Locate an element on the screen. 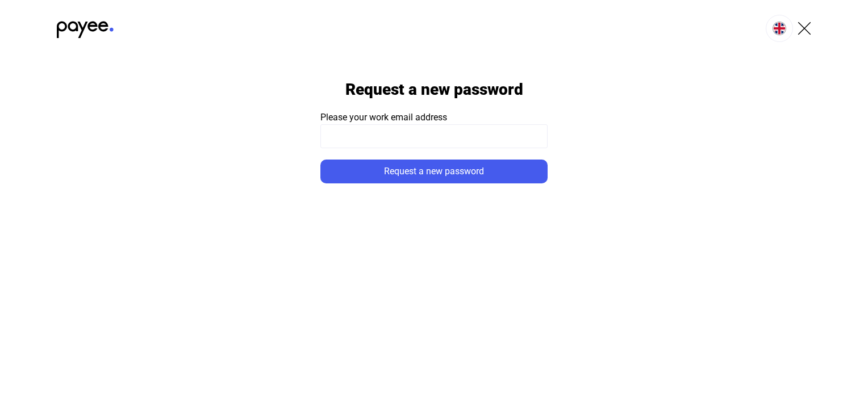  button: Request a new password is located at coordinates (434, 171).